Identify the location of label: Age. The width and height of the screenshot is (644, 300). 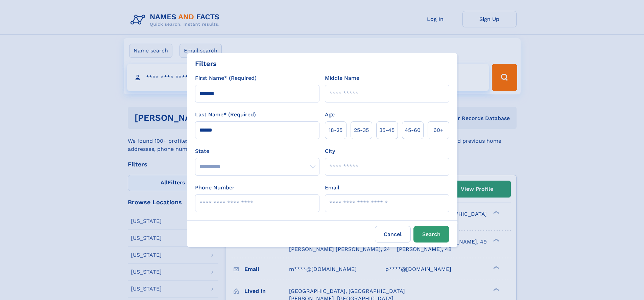
(330, 115).